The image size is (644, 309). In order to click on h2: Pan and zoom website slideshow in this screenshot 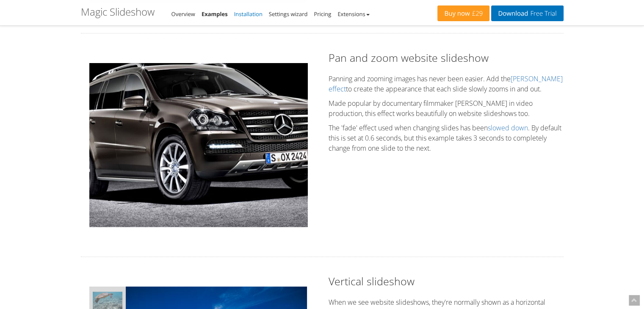, I will do `click(446, 58)`.